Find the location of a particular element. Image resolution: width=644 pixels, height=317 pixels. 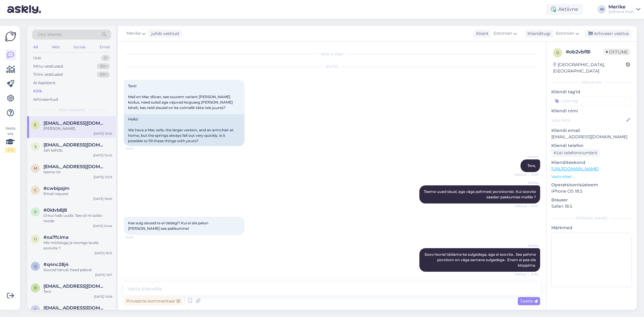

div: Tiimi vestlused is located at coordinates (48, 75).